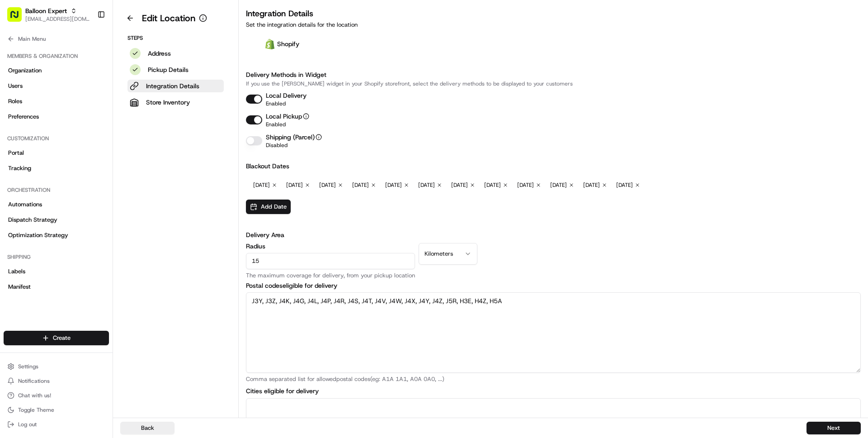 The width and height of the screenshot is (868, 438). What do you see at coordinates (56, 220) in the screenshot?
I see `a: Dispatch Strategy` at bounding box center [56, 220].